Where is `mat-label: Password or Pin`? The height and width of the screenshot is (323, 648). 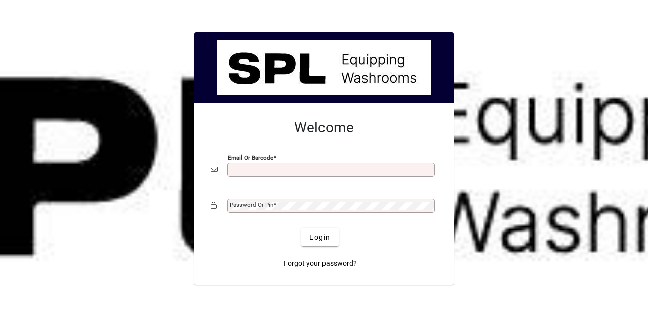
mat-label: Password or Pin is located at coordinates (251, 205).